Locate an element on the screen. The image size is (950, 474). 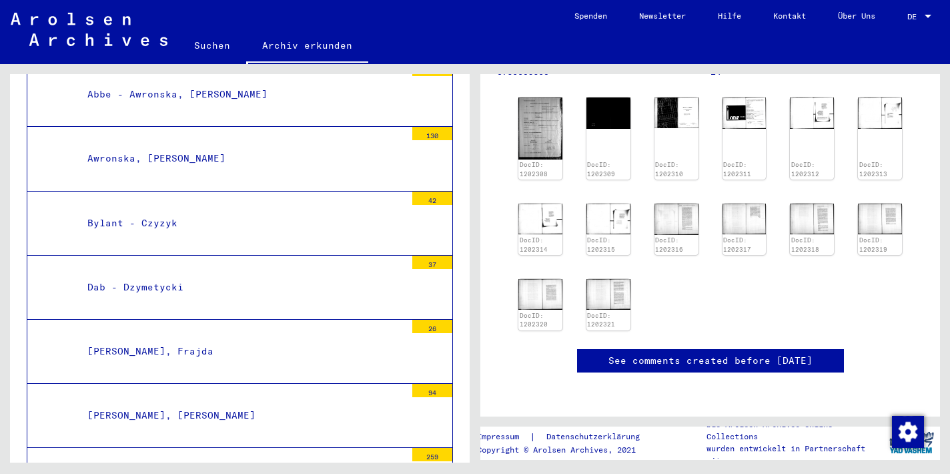
a: Suchen is located at coordinates (212, 45).